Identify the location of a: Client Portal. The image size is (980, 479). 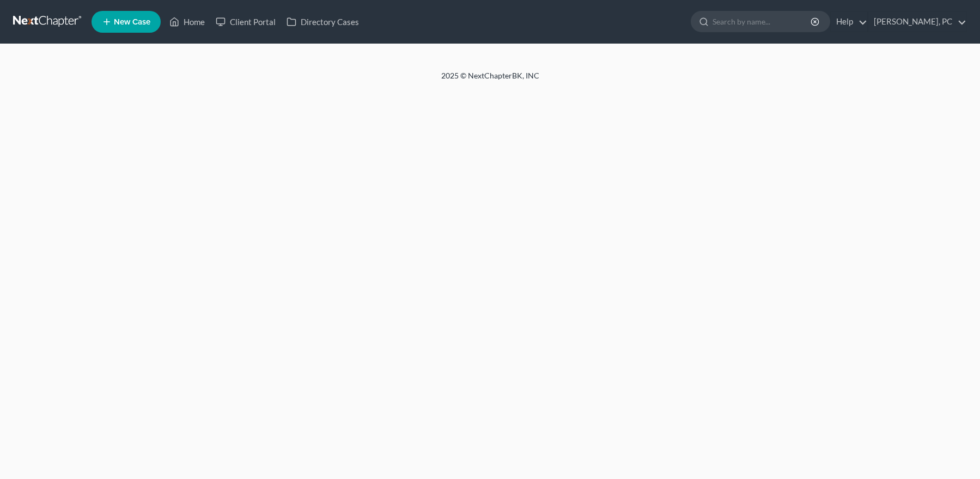
(246, 22).